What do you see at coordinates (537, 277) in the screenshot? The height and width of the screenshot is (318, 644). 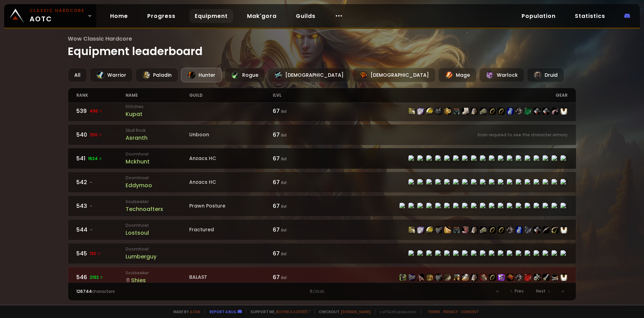 I see `img: item-12527` at bounding box center [537, 277].